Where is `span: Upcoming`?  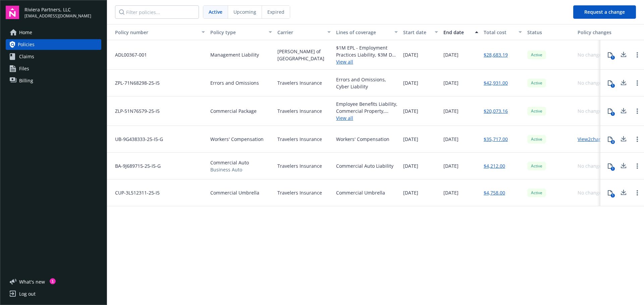
span: Upcoming is located at coordinates (245, 12).